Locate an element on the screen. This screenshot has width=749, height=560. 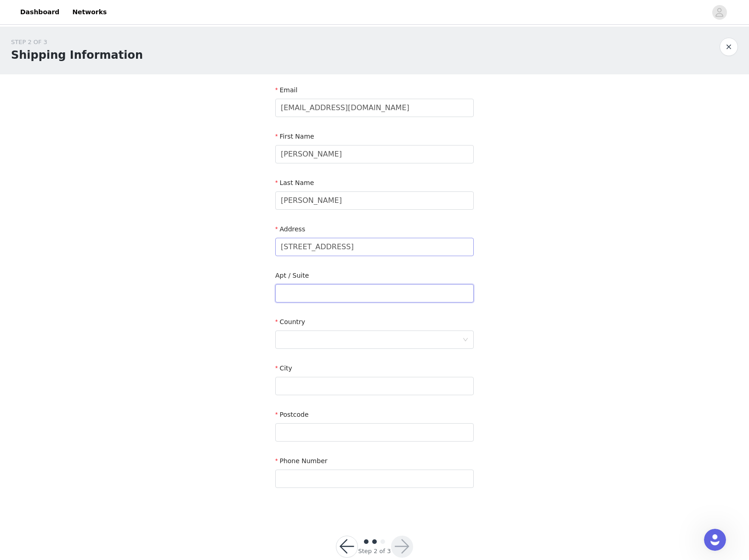
label: Last Name is located at coordinates (295, 183).